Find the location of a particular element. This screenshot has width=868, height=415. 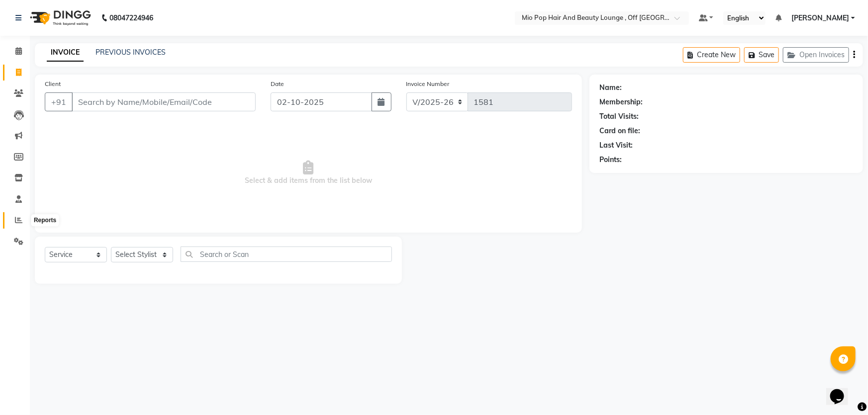

button: Create New is located at coordinates (711, 55).